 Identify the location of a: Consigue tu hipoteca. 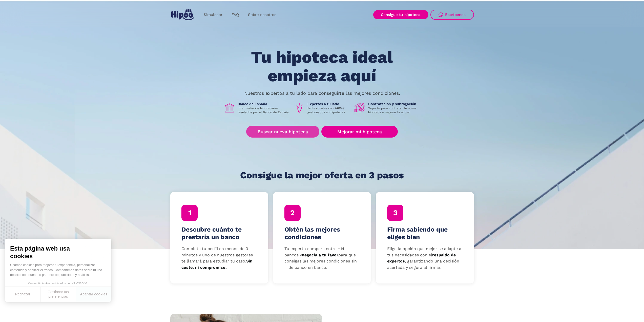
(401, 15).